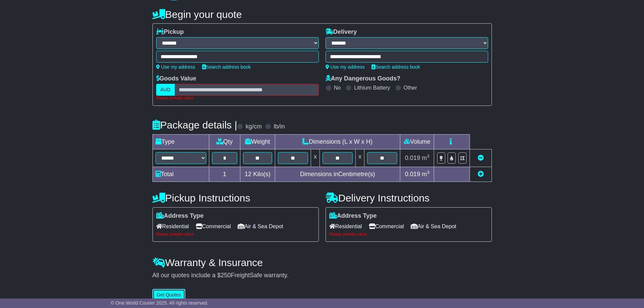 The height and width of the screenshot is (308, 644). I want to click on h4: Package details |, so click(195, 125).